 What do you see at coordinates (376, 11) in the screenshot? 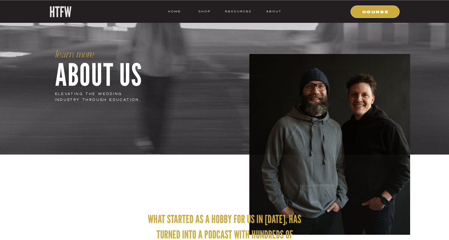
I see `a: COURSE` at bounding box center [376, 11].